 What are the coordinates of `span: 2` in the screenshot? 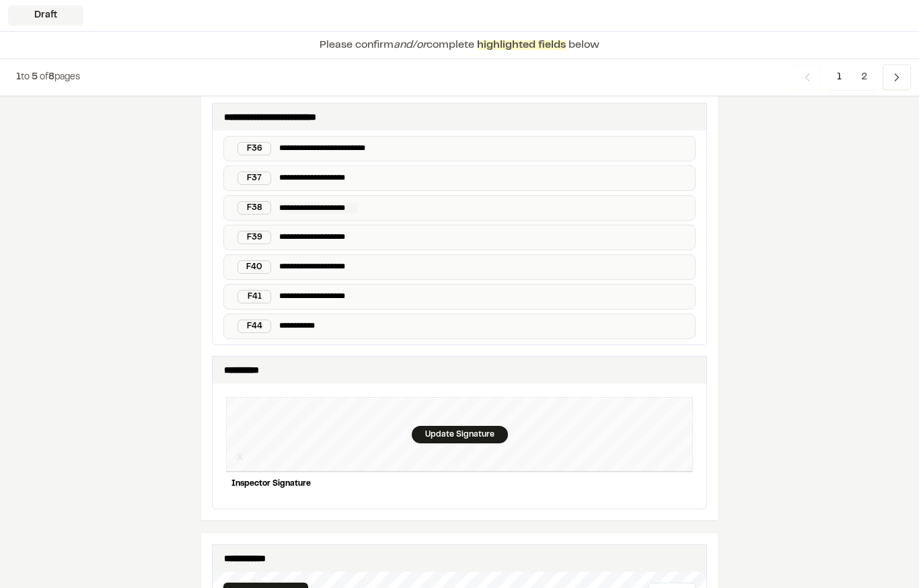 It's located at (864, 77).